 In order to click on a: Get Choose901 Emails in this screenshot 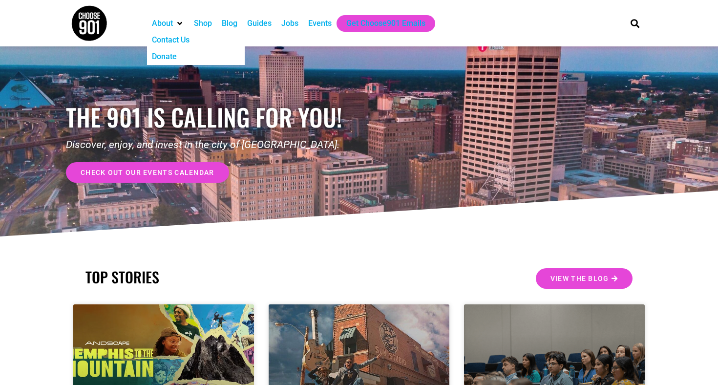, I will do `click(386, 23)`.